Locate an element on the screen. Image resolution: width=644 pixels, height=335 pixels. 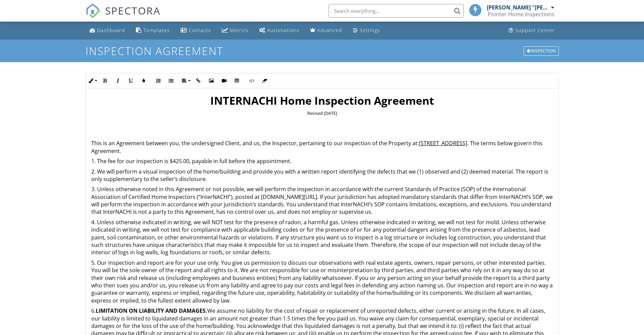
span: SPECTORA is located at coordinates (133, 10).